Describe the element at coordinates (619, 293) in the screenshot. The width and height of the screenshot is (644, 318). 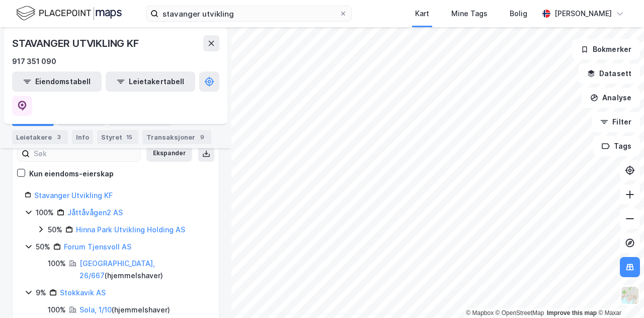
I see `div: Kontrollprogram for chat` at that location.